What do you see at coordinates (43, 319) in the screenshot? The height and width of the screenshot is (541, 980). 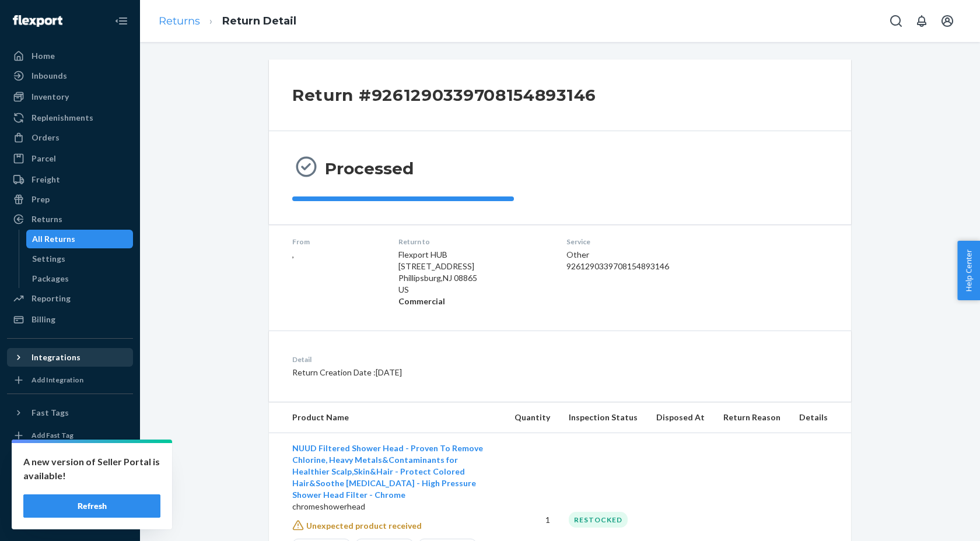 I see `div: Billing` at bounding box center [43, 319].